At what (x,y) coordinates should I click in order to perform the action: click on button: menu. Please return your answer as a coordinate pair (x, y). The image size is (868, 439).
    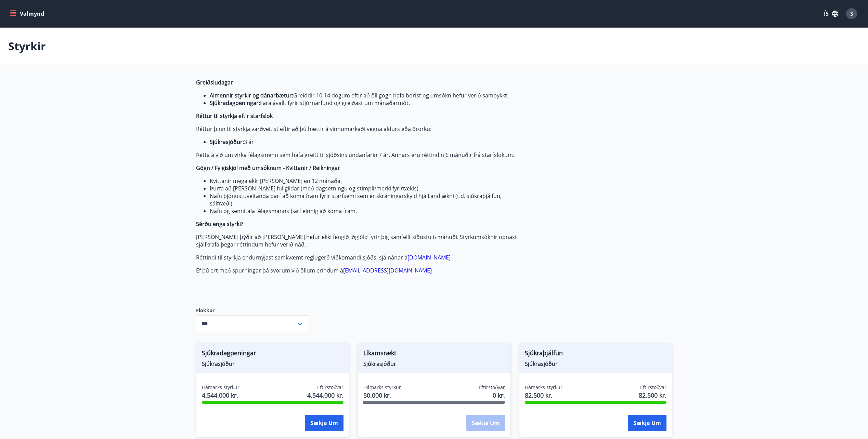
    Looking at the image, I should click on (27, 14).